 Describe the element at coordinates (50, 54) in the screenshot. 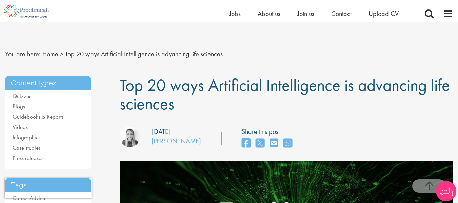

I see `a: breadcrumb link` at that location.